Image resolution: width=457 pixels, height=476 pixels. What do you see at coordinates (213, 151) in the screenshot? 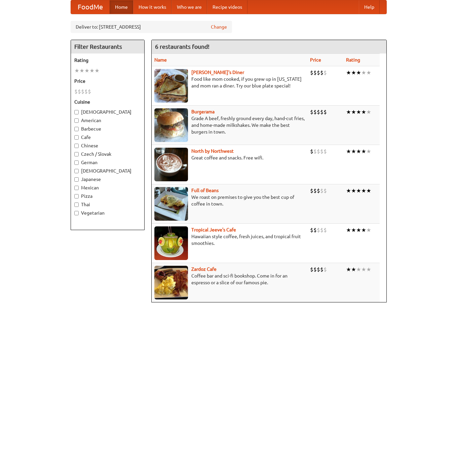
I see `b: North by Northwest` at bounding box center [213, 151].